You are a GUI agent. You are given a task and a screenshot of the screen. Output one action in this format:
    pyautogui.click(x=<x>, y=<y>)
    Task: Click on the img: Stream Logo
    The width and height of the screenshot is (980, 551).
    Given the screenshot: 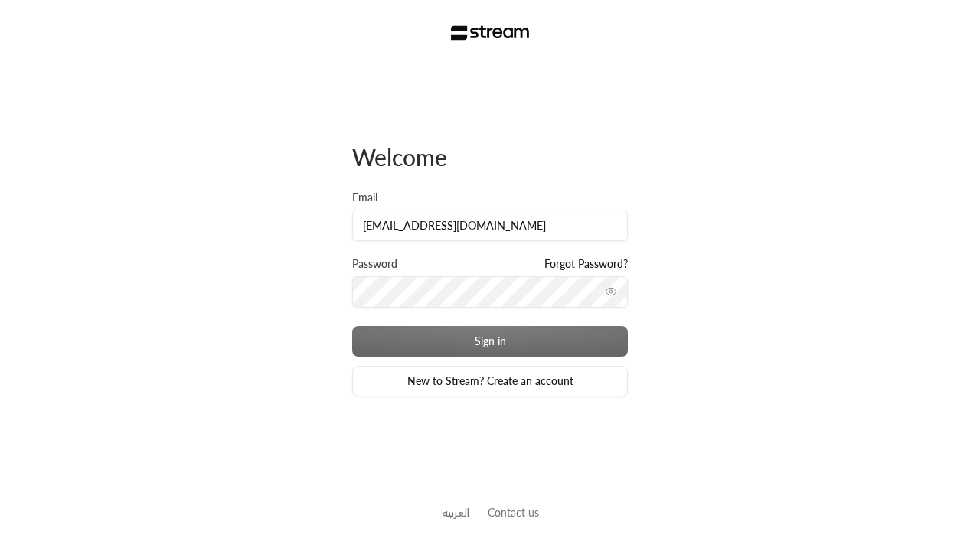 What is the action you would take?
    pyautogui.click(x=490, y=33)
    